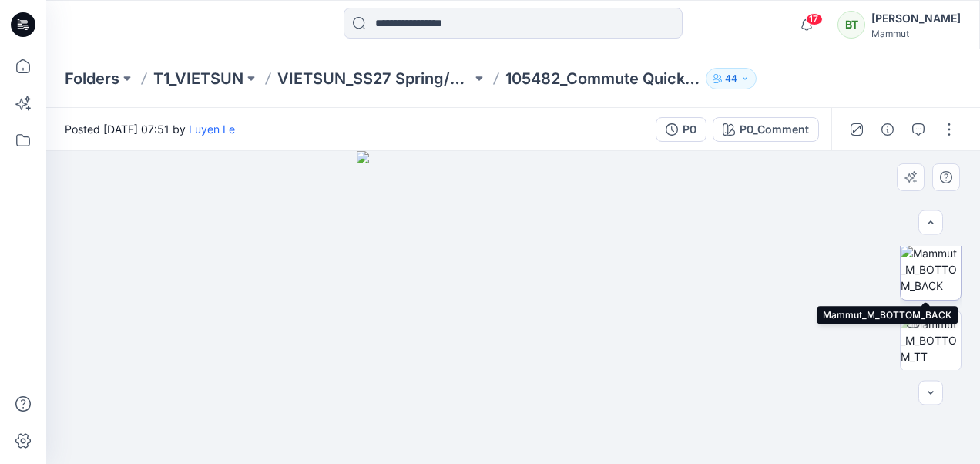 The width and height of the screenshot is (980, 464). What do you see at coordinates (198, 79) in the screenshot?
I see `a: T1_VIETSUN` at bounding box center [198, 79].